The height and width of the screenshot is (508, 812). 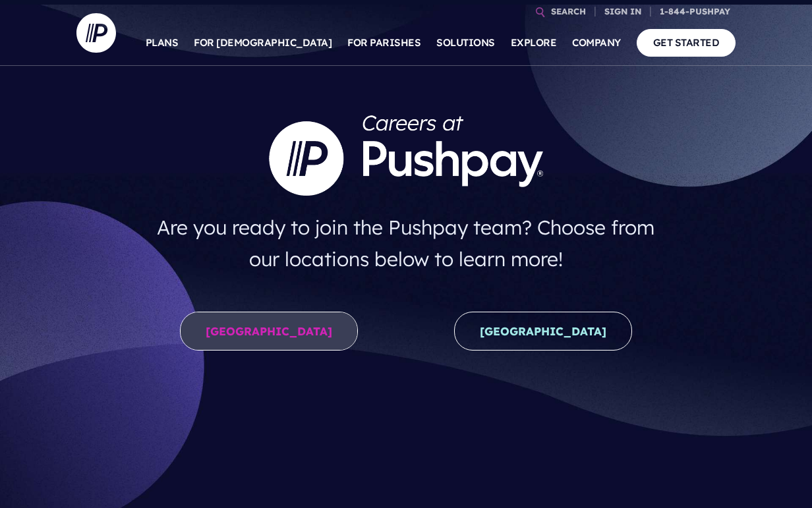 What do you see at coordinates (465, 43) in the screenshot?
I see `a: SOLUTIONS` at bounding box center [465, 43].